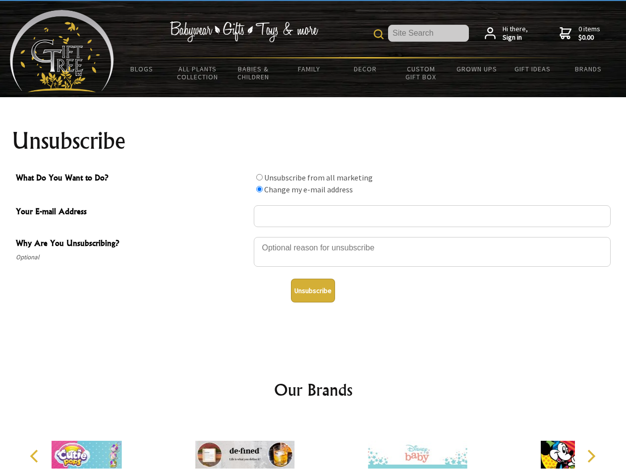 This screenshot has height=476, width=626. I want to click on span: 0 items, so click(589, 33).